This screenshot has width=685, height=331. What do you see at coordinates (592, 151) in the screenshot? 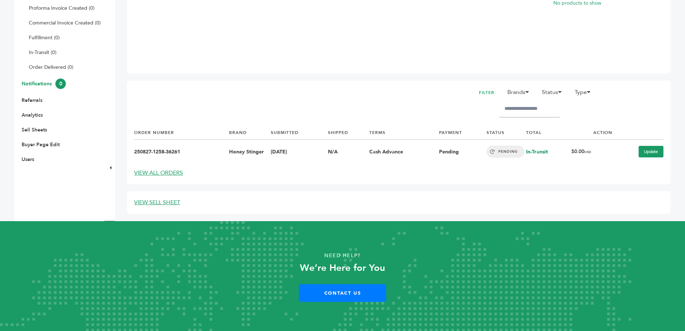
I see `td: $0.00` at bounding box center [592, 151].